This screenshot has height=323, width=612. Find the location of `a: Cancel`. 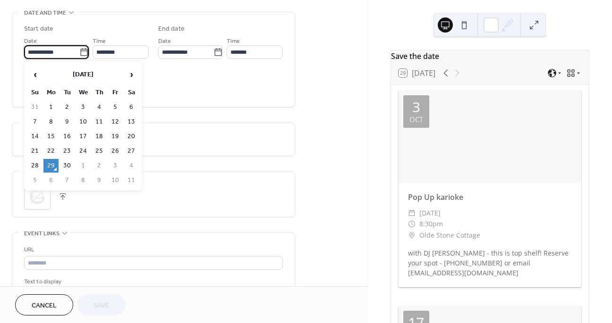

a: Cancel is located at coordinates (44, 305).